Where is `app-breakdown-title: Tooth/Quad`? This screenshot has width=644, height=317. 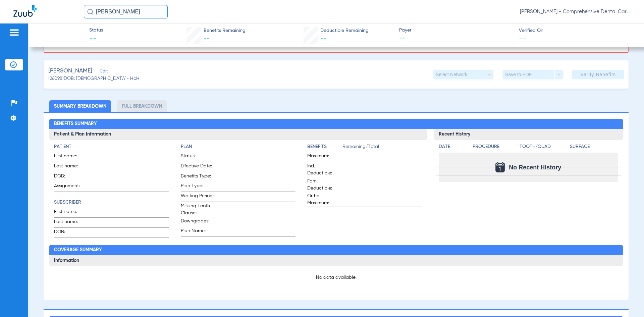
app-breakdown-title: Tooth/Quad is located at coordinates (543, 148).